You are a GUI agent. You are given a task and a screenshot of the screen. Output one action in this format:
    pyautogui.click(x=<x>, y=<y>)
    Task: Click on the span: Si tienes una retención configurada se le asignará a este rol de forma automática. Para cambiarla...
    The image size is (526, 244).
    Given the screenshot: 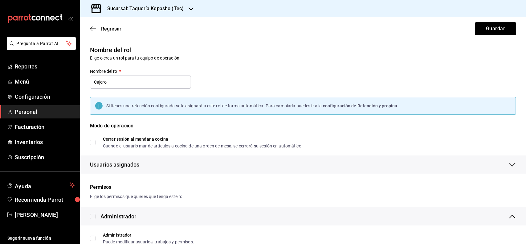 What is the action you would take?
    pyautogui.click(x=214, y=106)
    